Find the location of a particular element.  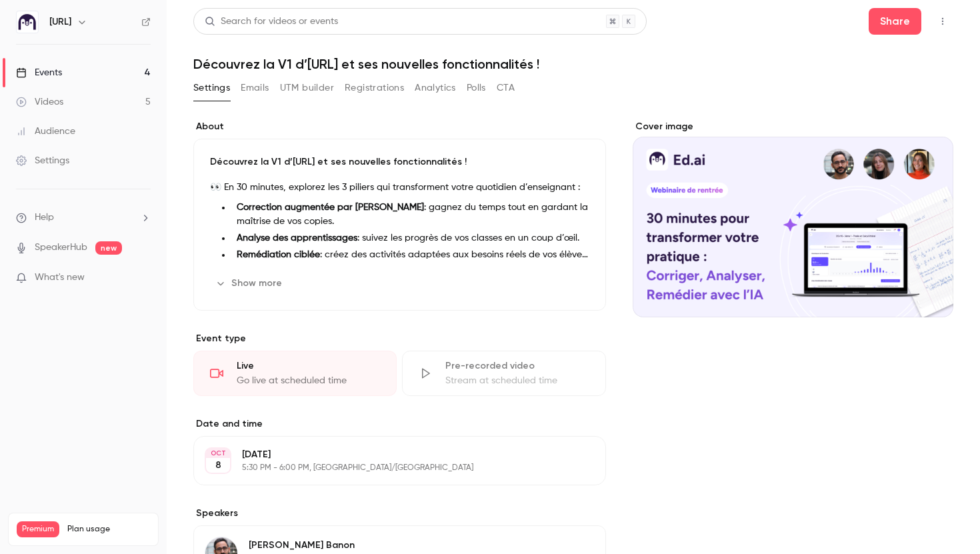

p: Event type is located at coordinates (400, 339).